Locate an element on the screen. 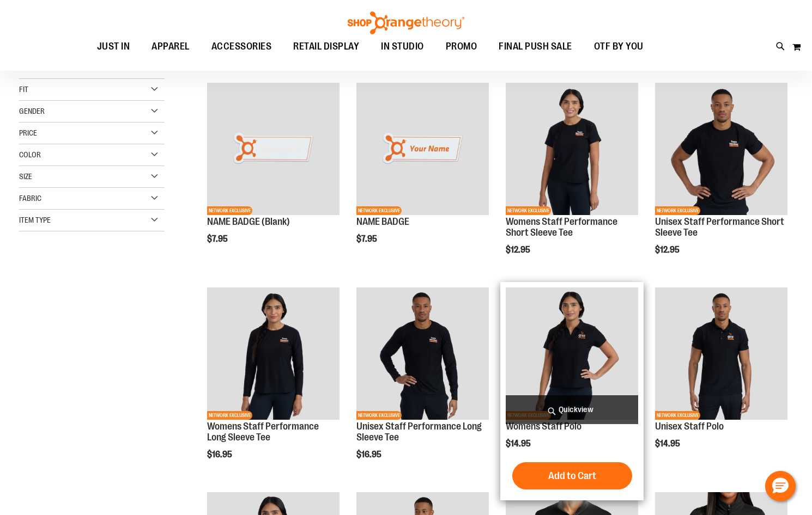 The height and width of the screenshot is (515, 812). a: Unisex Staff Performance Long Sleeve Tee is located at coordinates (419, 432).